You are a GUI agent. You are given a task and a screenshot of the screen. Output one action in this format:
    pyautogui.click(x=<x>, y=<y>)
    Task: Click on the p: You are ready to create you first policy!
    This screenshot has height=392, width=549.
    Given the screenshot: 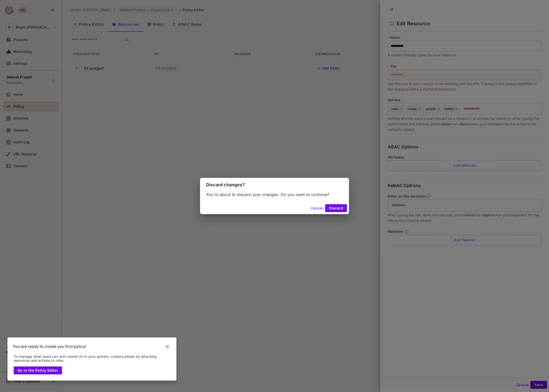 What is the action you would take?
    pyautogui.click(x=49, y=347)
    